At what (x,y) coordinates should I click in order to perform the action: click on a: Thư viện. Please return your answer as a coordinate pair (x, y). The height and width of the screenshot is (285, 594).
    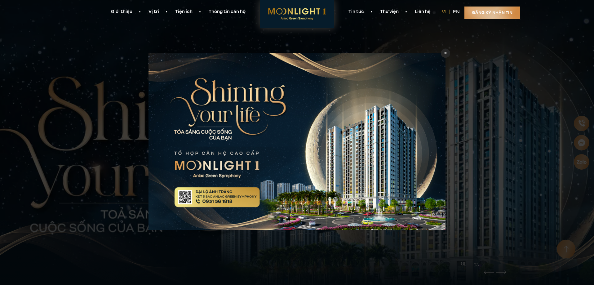
    Looking at the image, I should click on (389, 12).